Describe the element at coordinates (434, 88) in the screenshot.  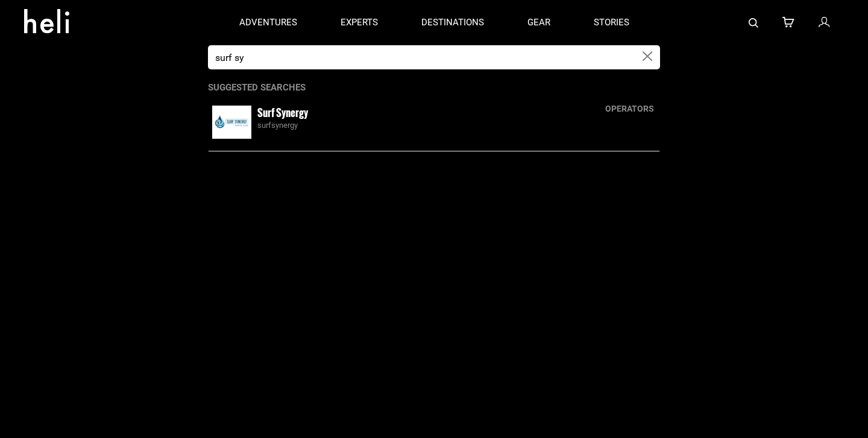
I see `p: Suggested Searches` at that location.